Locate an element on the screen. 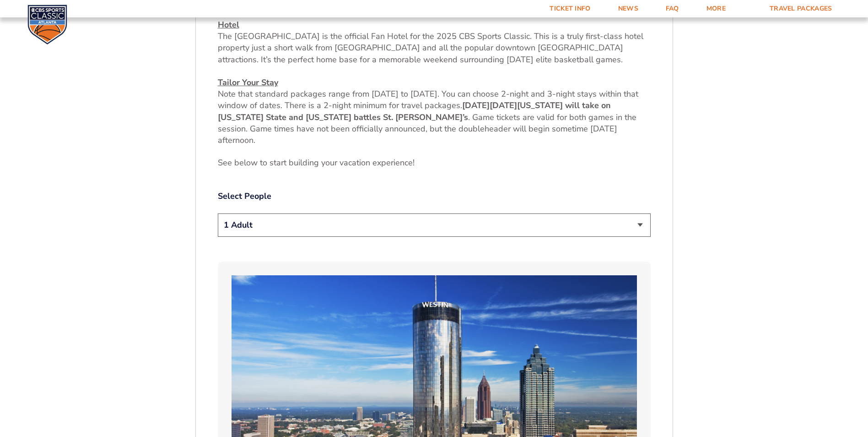 The height and width of the screenshot is (437, 868). img: CBS Sports Classic is located at coordinates (47, 25).